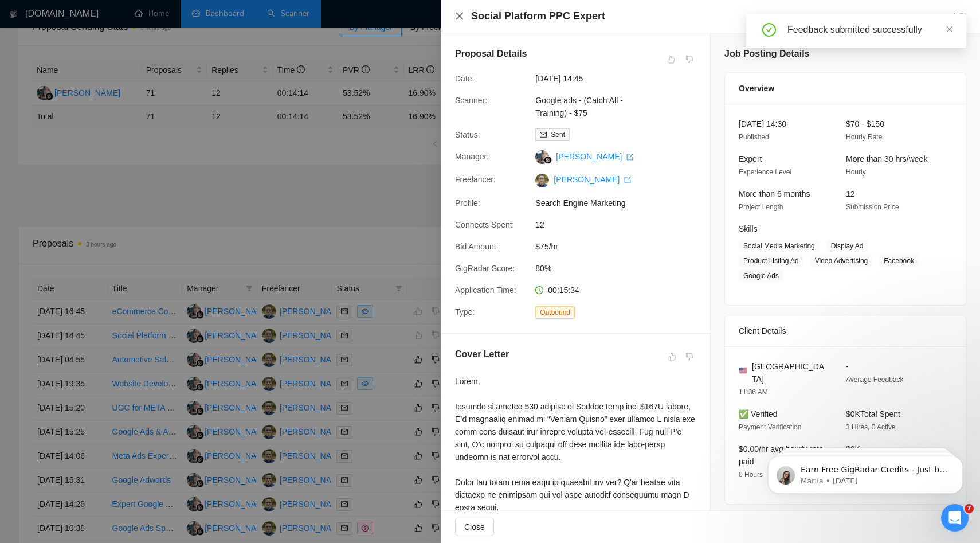  What do you see at coordinates (622, 268) in the screenshot?
I see `span: 80%` at bounding box center [622, 268].